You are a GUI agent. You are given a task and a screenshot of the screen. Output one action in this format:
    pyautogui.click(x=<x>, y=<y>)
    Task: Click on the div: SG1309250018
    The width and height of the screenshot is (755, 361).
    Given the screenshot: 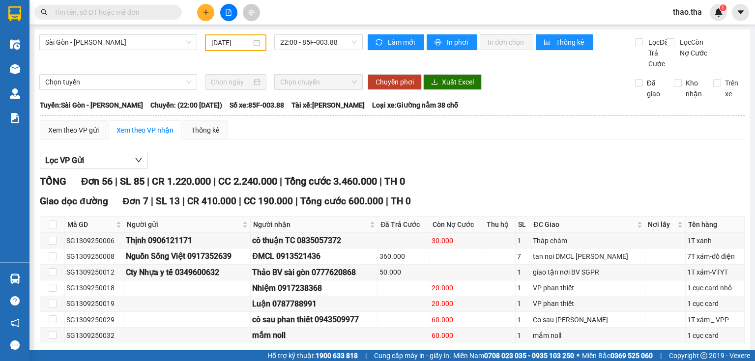 What is the action you would take?
    pyautogui.click(x=94, y=288)
    